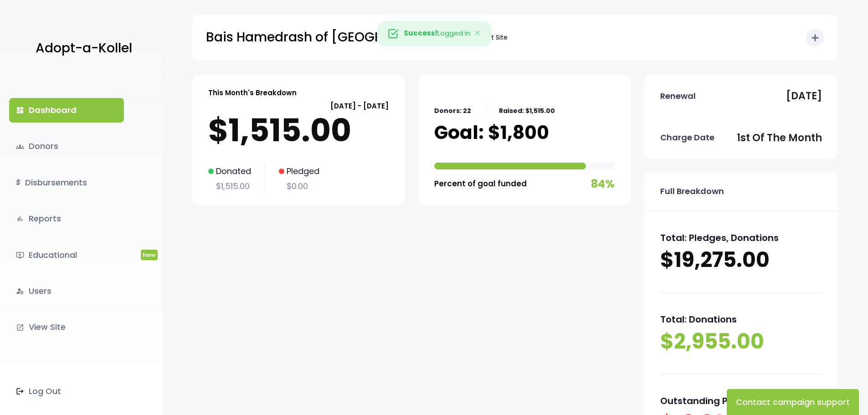  What do you see at coordinates (491, 132) in the screenshot?
I see `p: Goal: $1,800` at bounding box center [491, 132].